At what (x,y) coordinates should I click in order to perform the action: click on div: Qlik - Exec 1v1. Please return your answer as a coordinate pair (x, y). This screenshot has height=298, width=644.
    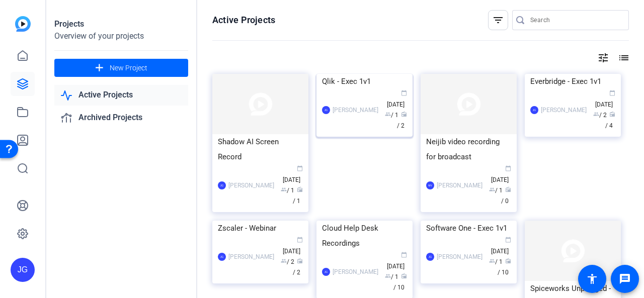
    Looking at the image, I should click on (364, 81).